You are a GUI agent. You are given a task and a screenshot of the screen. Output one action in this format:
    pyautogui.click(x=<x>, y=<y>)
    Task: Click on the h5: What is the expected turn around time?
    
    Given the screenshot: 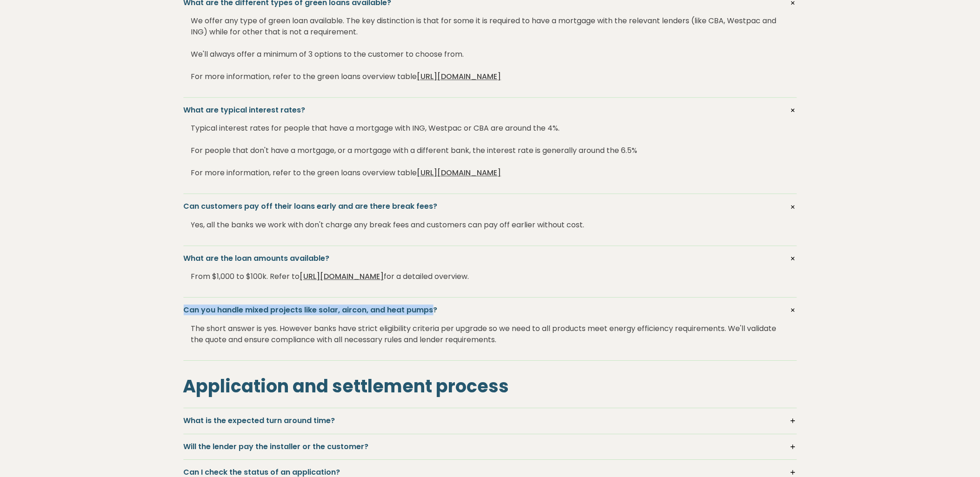 What is the action you would take?
    pyautogui.click(x=490, y=421)
    